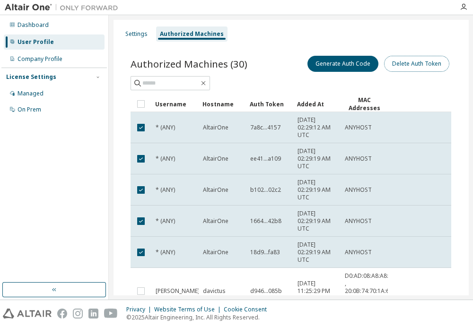  I want to click on span: ee41...a109, so click(265, 159).